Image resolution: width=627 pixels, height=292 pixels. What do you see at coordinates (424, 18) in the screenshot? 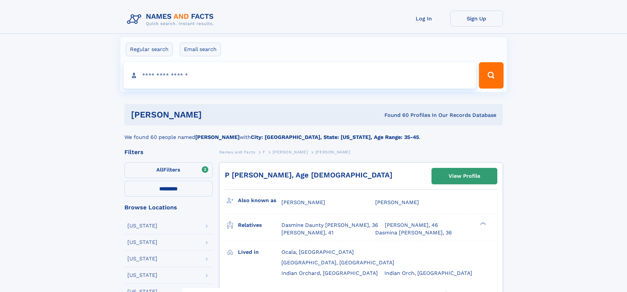
I see `a: Log In` at bounding box center [424, 18].